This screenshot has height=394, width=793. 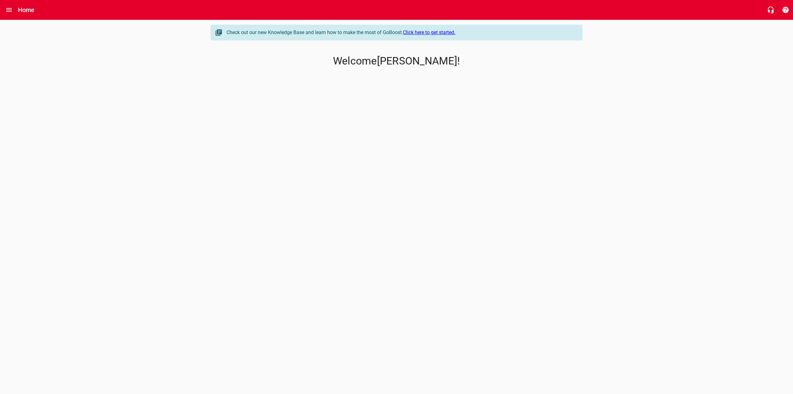 What do you see at coordinates (26, 10) in the screenshot?
I see `h6: Home` at bounding box center [26, 10].